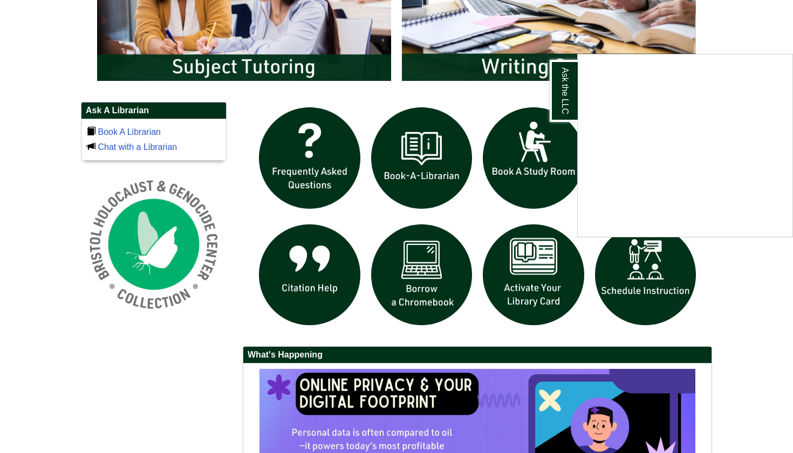  Describe the element at coordinates (154, 244) in the screenshot. I see `img: Holocaust and Genocide Collection` at that location.